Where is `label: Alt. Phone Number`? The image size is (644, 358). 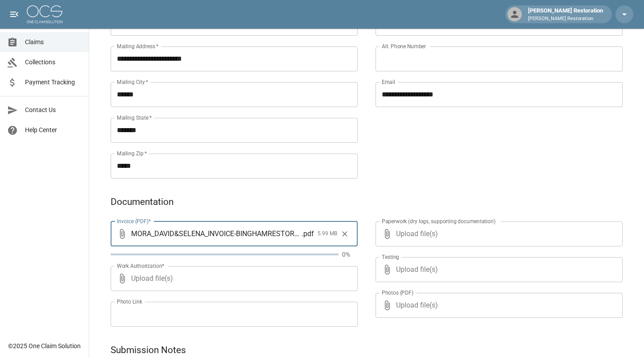
label: Alt. Phone Number is located at coordinates (403, 46).